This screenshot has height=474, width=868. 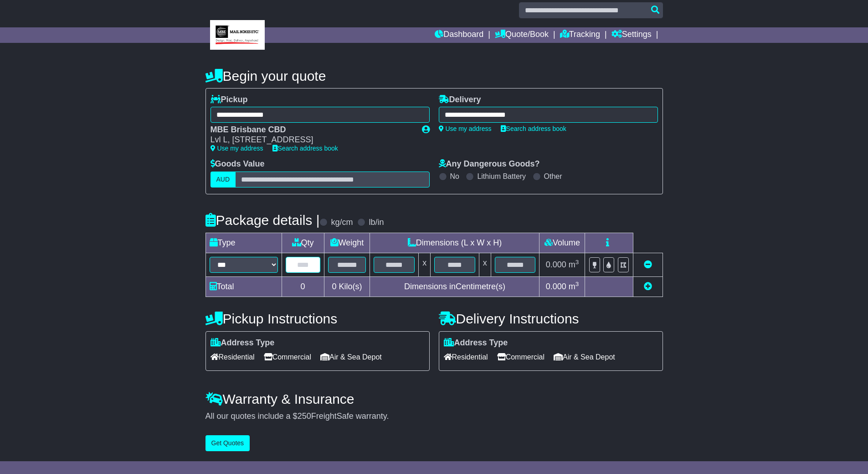 I want to click on td: Qty, so click(x=303, y=243).